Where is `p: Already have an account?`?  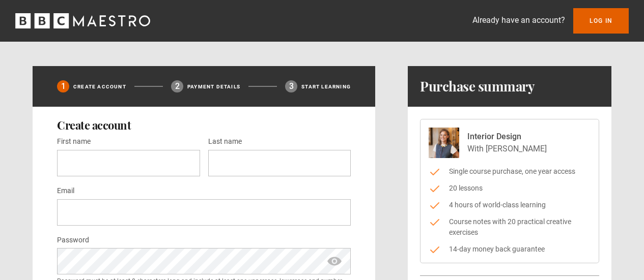 p: Already have an account? is located at coordinates (519, 20).